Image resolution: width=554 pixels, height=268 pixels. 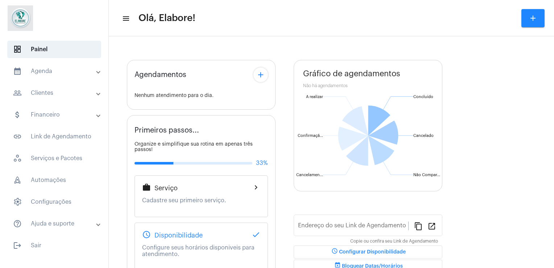 What do you see at coordinates (54, 180) in the screenshot?
I see `span: Automações` at bounding box center [54, 180].